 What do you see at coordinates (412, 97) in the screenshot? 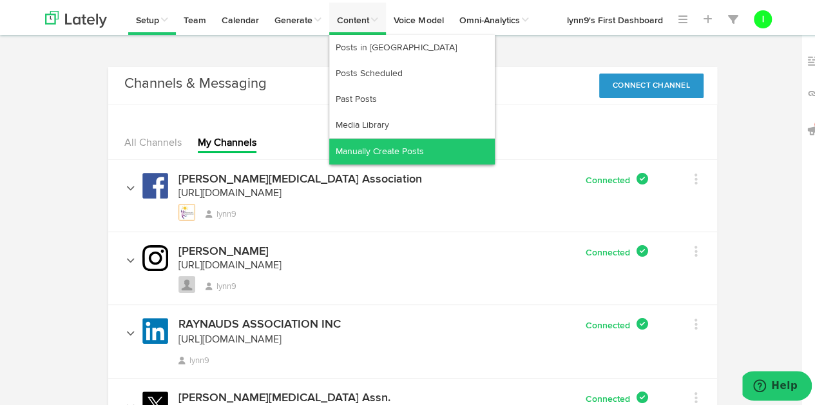
I see `a: Past Posts` at bounding box center [412, 97].